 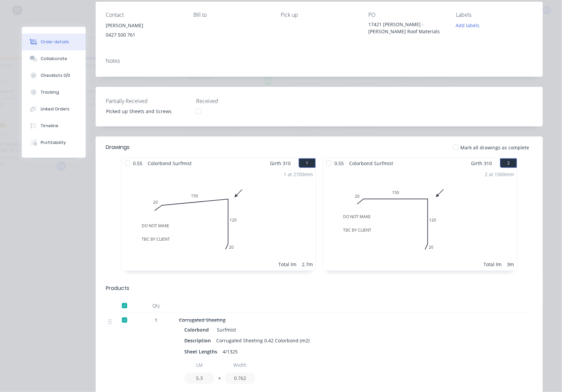 What do you see at coordinates (156, 320) in the screenshot?
I see `span: 1` at bounding box center [156, 320].